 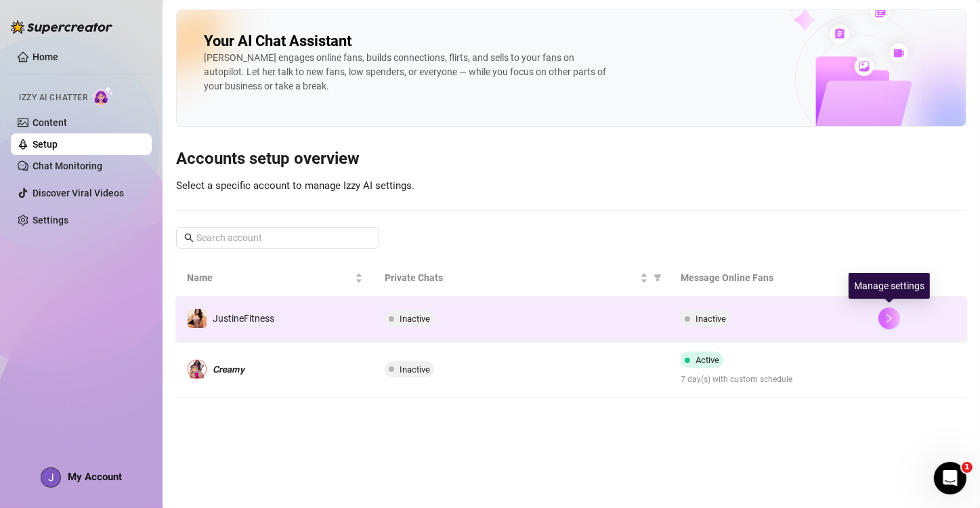 I want to click on a: Content, so click(x=49, y=122).